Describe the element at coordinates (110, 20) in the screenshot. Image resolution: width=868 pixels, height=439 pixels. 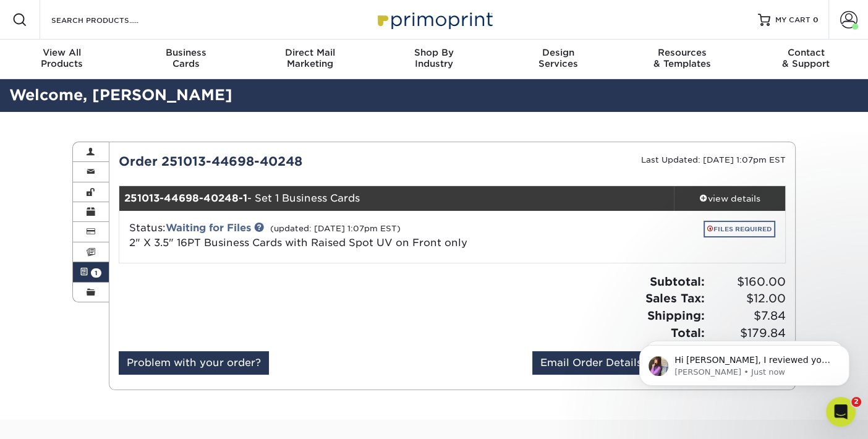
I see `input: SEARCH PRODUCTS.....` at that location.